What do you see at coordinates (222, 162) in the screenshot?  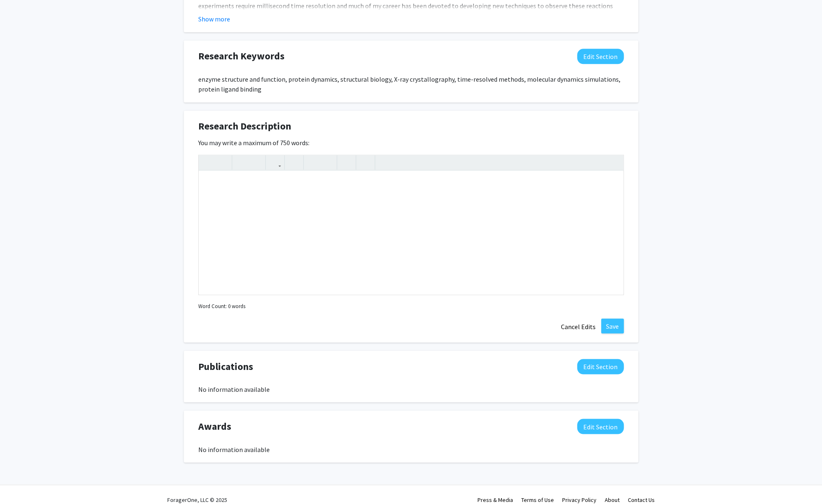 I see `button: Emphasis (Ctrl + I)` at bounding box center [222, 162].